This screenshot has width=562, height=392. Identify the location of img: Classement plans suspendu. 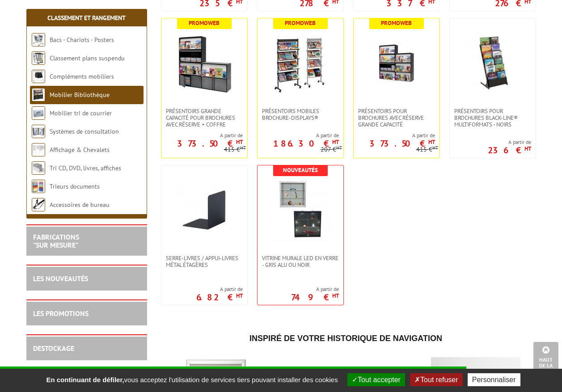
(39, 58).